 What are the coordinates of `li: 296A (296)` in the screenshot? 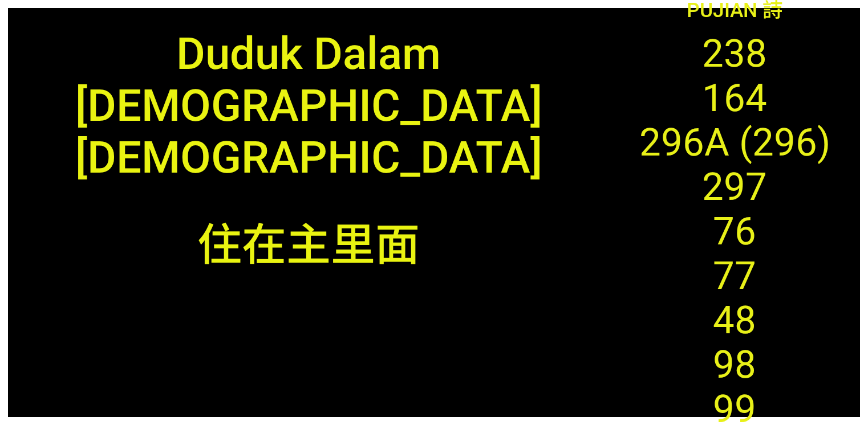 It's located at (735, 142).